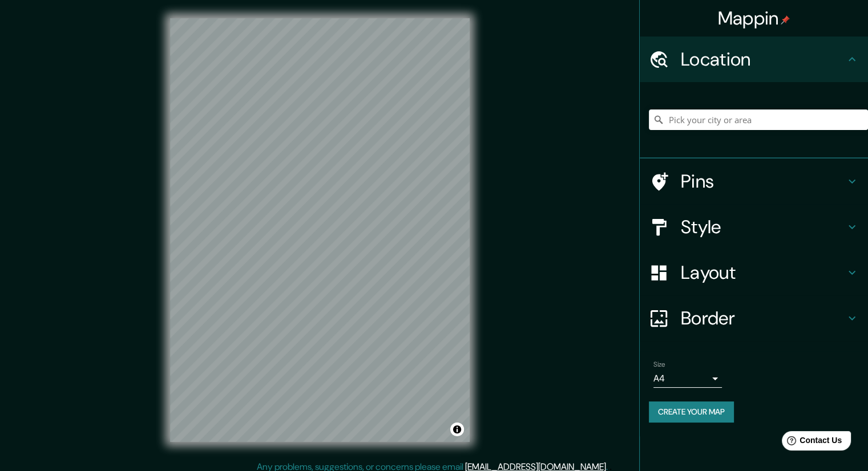  I want to click on div: Layout, so click(754, 272).